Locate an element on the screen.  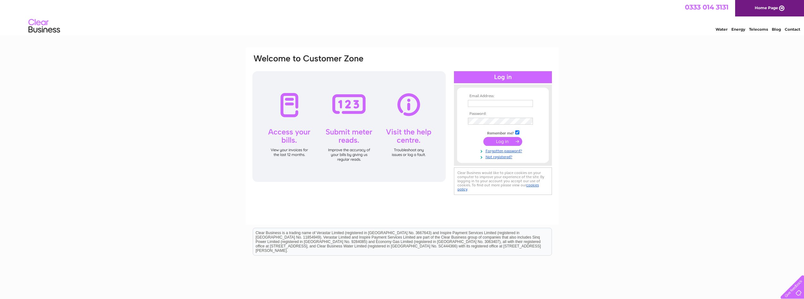
a: Forgotten password? is located at coordinates (504, 150).